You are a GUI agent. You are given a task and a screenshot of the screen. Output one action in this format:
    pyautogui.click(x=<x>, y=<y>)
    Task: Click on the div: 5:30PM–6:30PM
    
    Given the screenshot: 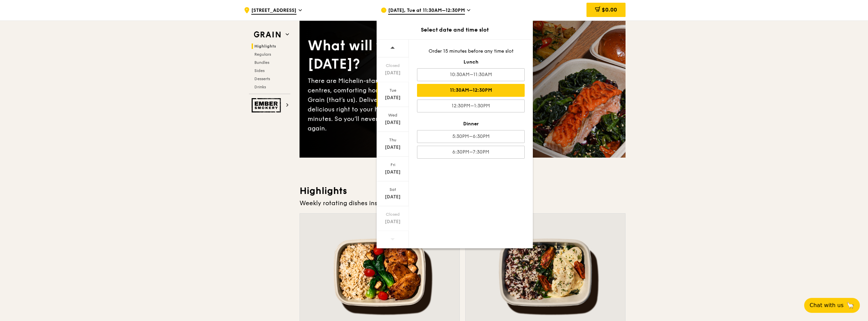 What is the action you would take?
    pyautogui.click(x=470, y=137)
    